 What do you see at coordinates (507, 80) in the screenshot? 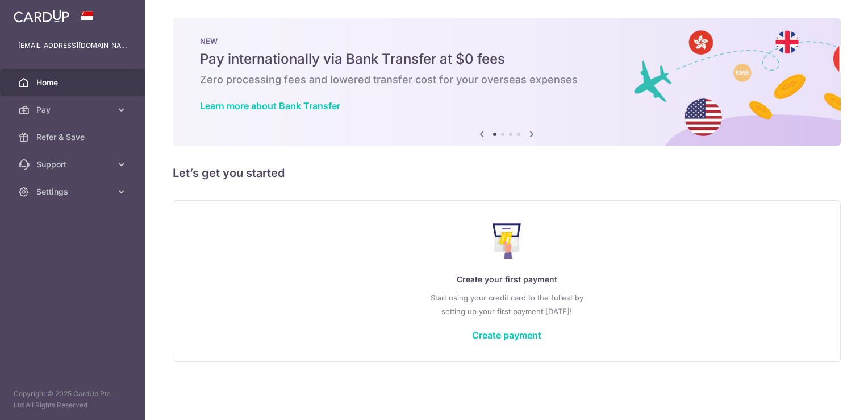
I see `h6: Zero processing fees and lowered transfer cost for your overseas expenses` at bounding box center [507, 80].